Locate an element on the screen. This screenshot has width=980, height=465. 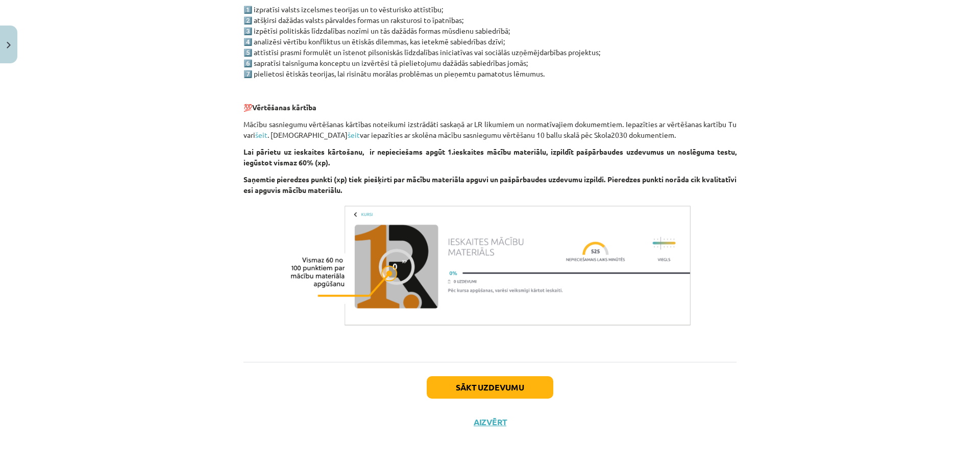
img: icon-close-lesson-0947bae3869378f0d4975bcd49f059093ad1ed9edebbc8119c70593378902aed.svg is located at coordinates (8, 45).